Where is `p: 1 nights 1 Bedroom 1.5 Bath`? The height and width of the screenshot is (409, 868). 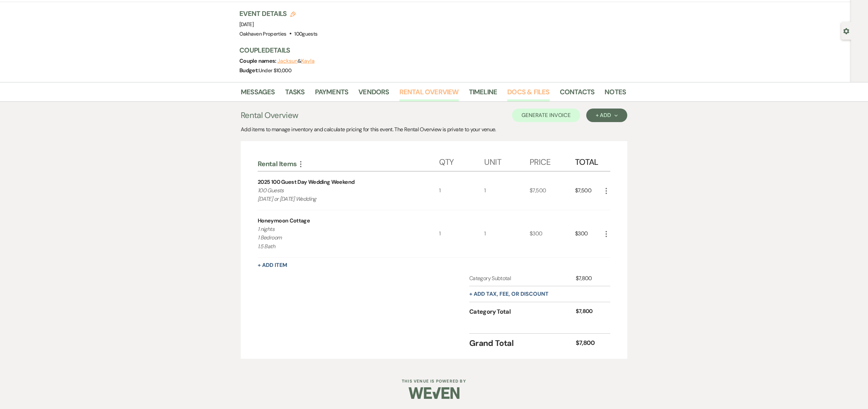
p: 1 nights 1 Bedroom 1.5 Bath is located at coordinates (339, 238).